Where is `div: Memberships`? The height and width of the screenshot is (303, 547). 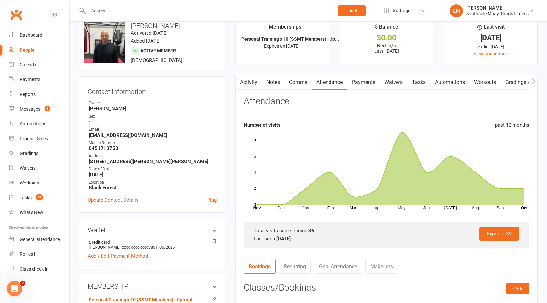
div: Memberships is located at coordinates (282, 29).